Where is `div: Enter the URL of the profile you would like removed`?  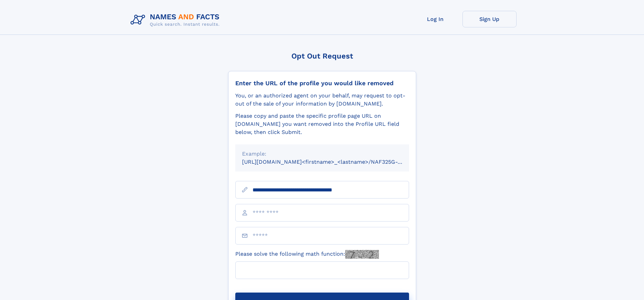
div: Enter the URL of the profile you would like removed is located at coordinates (322, 83).